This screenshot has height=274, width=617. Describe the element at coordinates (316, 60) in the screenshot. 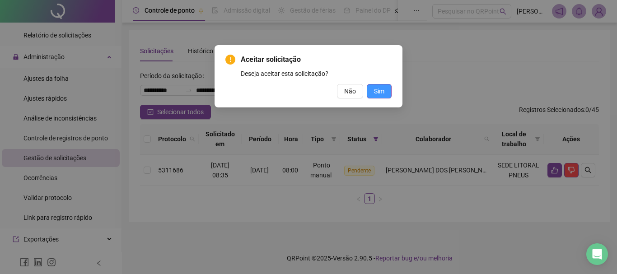

I see `span: Aceitar solicitação` at that location.